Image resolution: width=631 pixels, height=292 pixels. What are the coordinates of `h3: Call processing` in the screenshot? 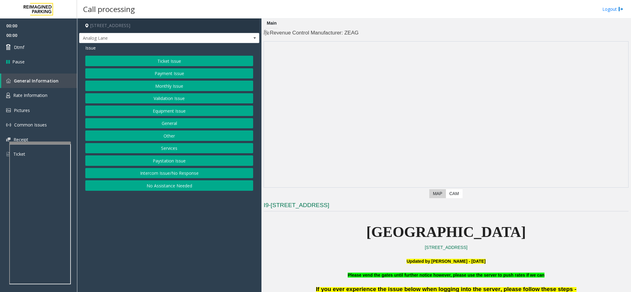 It's located at (109, 9).